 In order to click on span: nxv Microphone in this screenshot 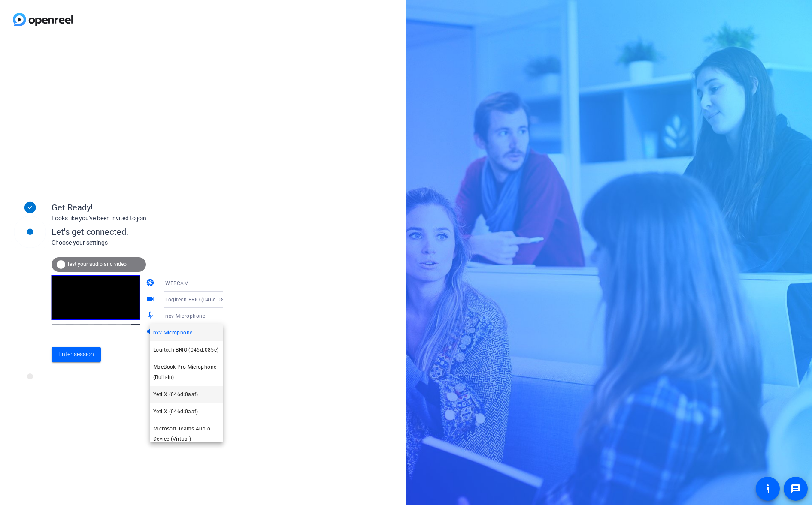, I will do `click(172, 333)`.